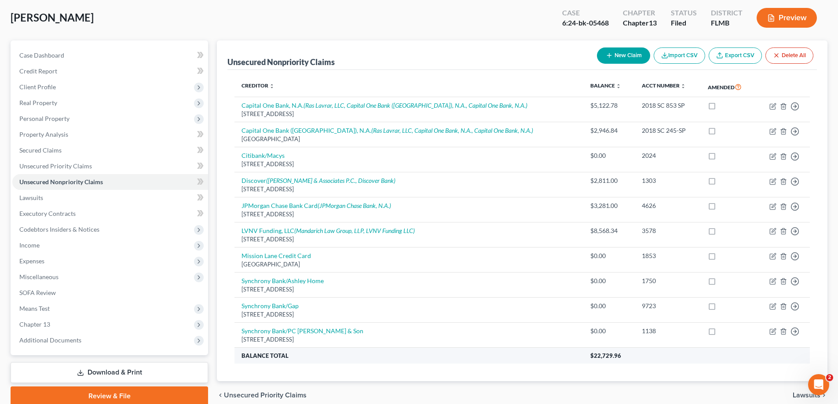  Describe the element at coordinates (623, 55) in the screenshot. I see `button: New Claim` at that location.